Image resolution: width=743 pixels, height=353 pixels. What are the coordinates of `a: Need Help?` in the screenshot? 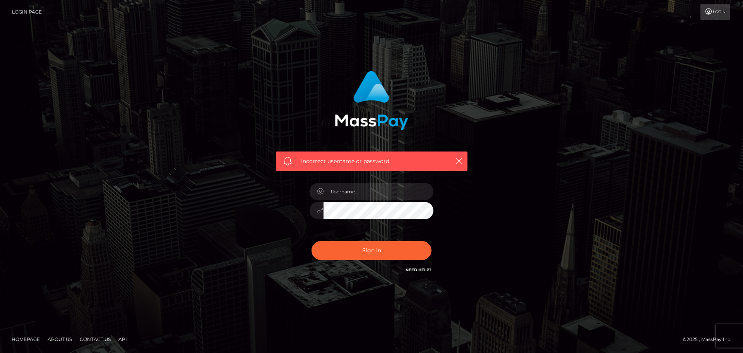 It's located at (418, 269).